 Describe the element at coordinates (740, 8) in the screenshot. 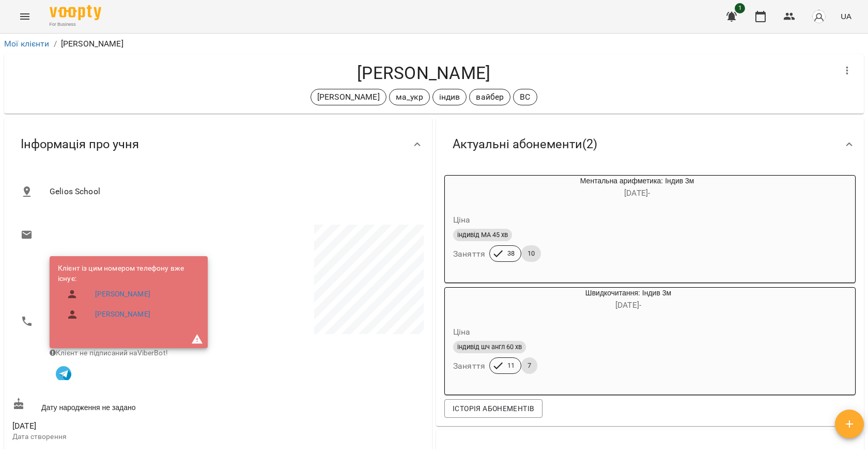

I see `span: 1` at that location.